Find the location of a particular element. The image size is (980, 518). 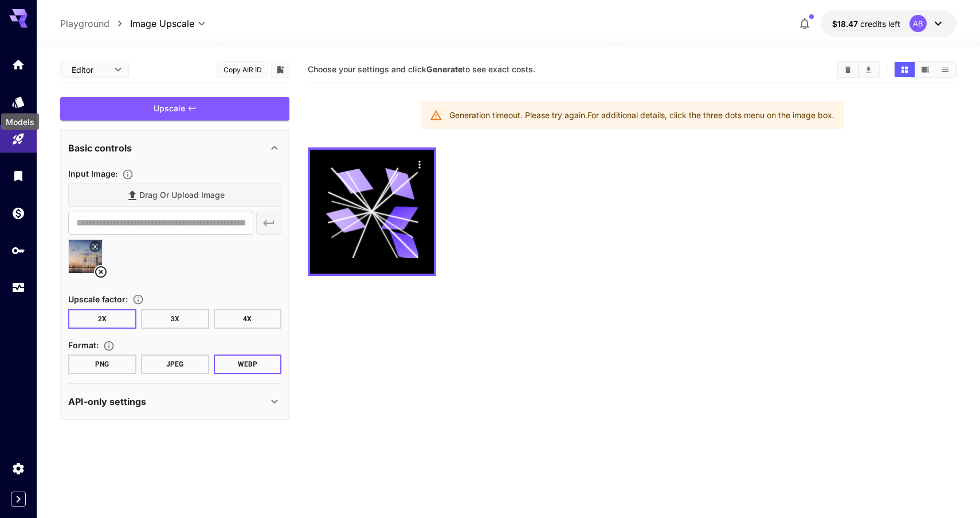

button: 4X is located at coordinates (248, 319).